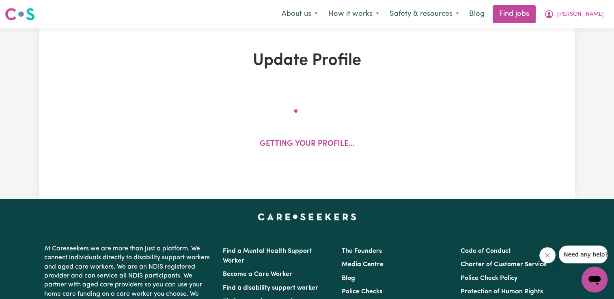  Describe the element at coordinates (20, 14) in the screenshot. I see `img: Careseekers logo` at that location.